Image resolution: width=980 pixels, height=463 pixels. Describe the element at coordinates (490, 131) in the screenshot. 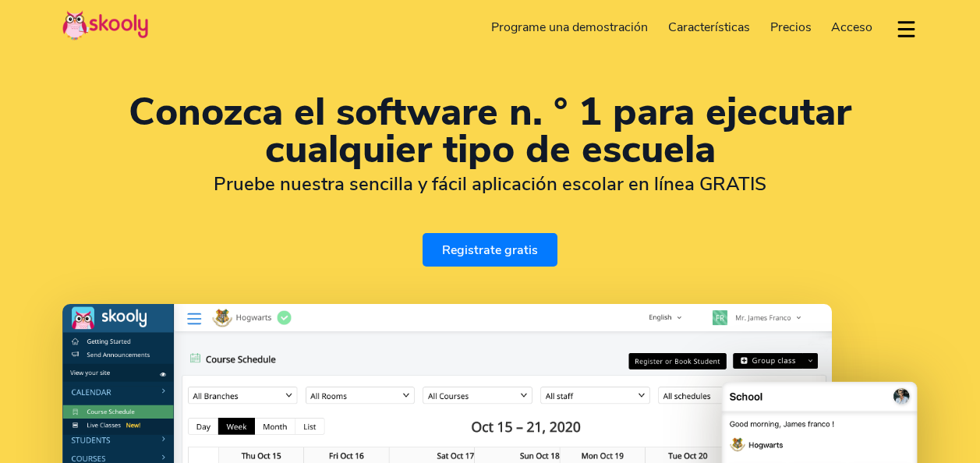

I see `h1: Conozca el software n. ° 1 para ejecutar cualquier tipo de escuela` at that location.